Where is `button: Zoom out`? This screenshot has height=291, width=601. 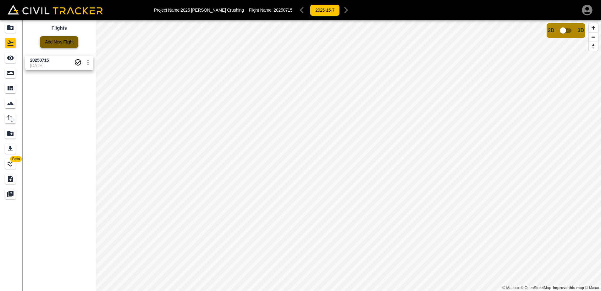 button: Zoom out is located at coordinates (593, 37).